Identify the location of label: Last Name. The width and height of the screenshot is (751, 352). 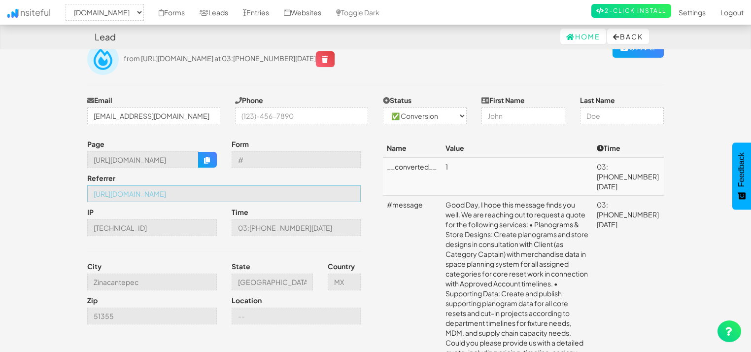
(598, 100).